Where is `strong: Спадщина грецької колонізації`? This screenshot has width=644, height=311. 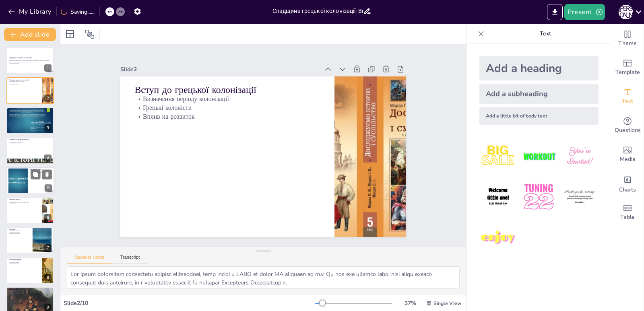
strong: Спадщина грецької колонізації is located at coordinates (20, 58).